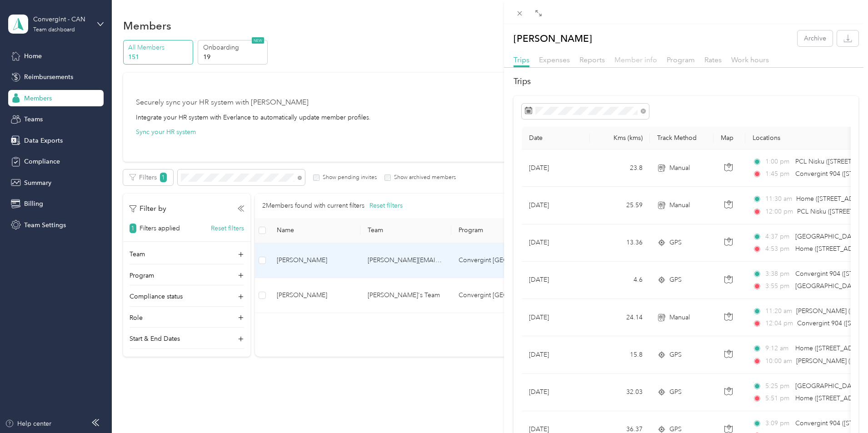  I want to click on span: 1:45 pm, so click(778, 174).